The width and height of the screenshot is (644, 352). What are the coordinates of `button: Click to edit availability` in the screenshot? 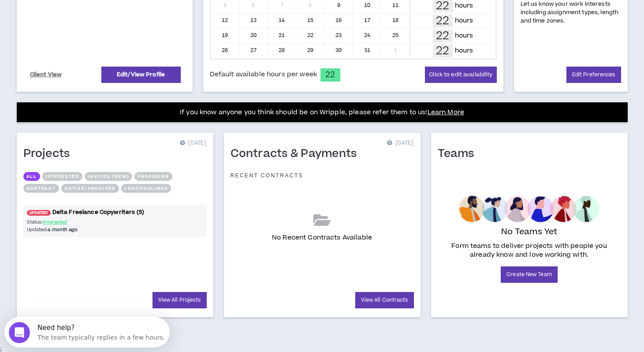 It's located at (461, 74).